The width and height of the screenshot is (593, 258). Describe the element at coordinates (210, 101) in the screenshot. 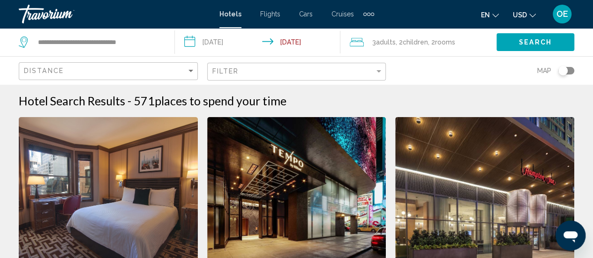

I see `h2: 571` at that location.